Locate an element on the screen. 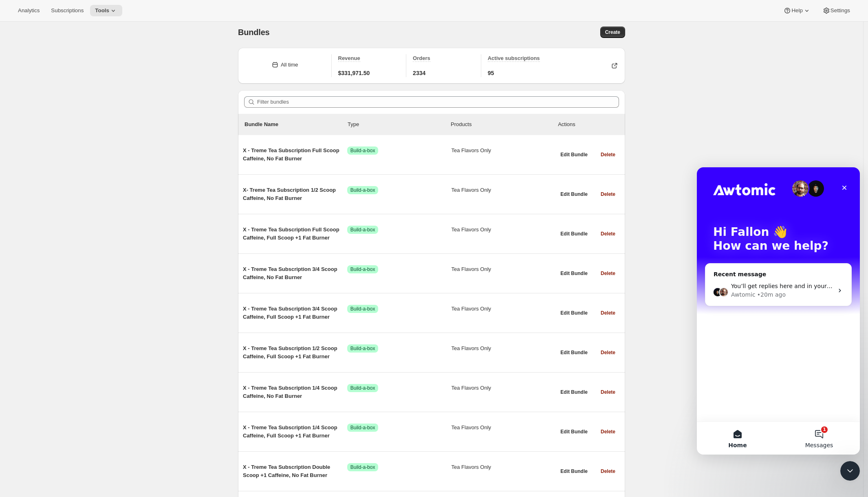  span: X - Treme Tea Subscription 1/2 Scoop Caffeine, Full Scoop +1 Fat Burner is located at coordinates (295, 352).